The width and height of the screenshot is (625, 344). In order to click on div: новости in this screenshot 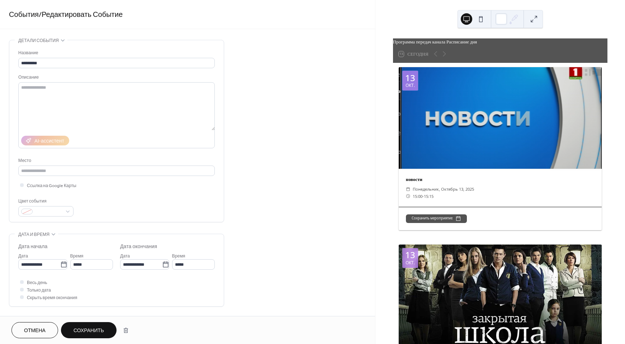, I will do `click(501, 179)`.